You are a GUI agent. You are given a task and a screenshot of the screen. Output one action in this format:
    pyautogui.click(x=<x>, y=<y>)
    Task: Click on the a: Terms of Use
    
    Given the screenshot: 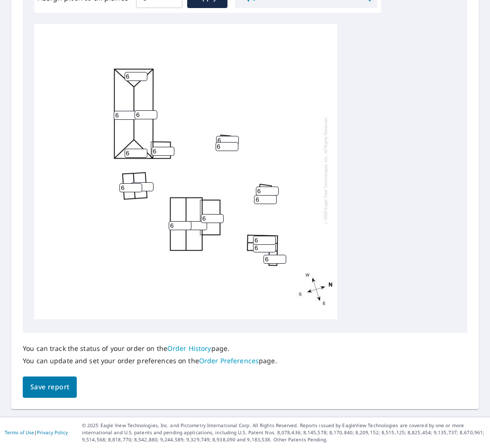 What is the action you would take?
    pyautogui.click(x=19, y=432)
    